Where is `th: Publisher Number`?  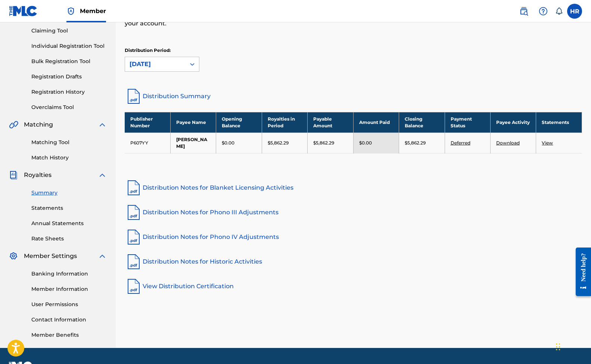 th: Publisher Number is located at coordinates (147, 122).